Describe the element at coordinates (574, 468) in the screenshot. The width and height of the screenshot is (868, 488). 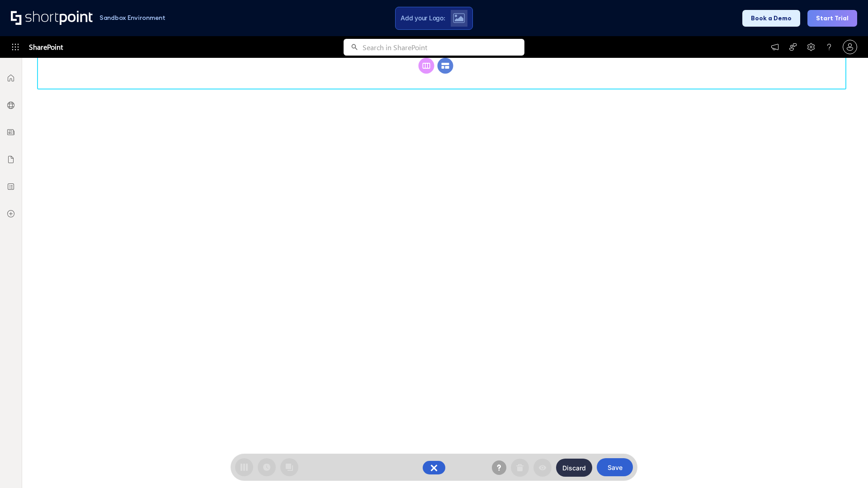
I see `button: Discard` at that location.